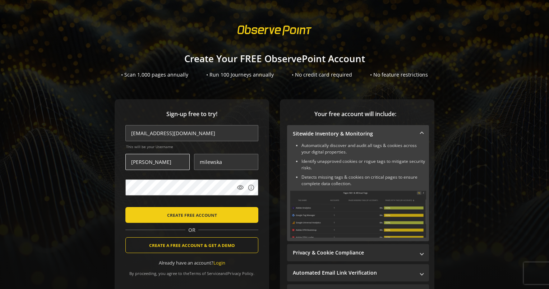 The width and height of the screenshot is (549, 289). Describe the element at coordinates (364, 149) in the screenshot. I see `li: Automatically discover and audit all tags & cookies across your digital properties.` at that location.